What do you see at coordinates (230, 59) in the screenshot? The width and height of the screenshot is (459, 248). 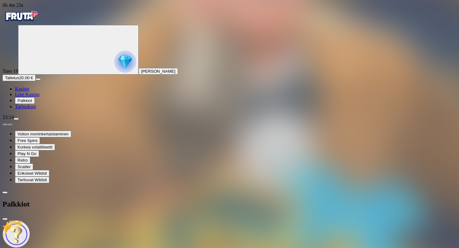 I see `nav: Primary` at bounding box center [230, 59].